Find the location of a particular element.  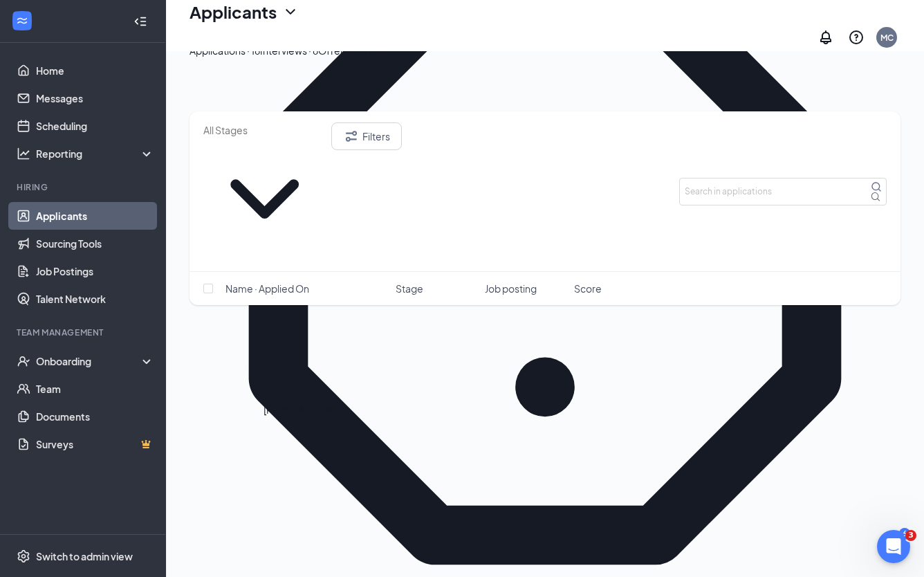

svg: Analysis is located at coordinates (23, 153).